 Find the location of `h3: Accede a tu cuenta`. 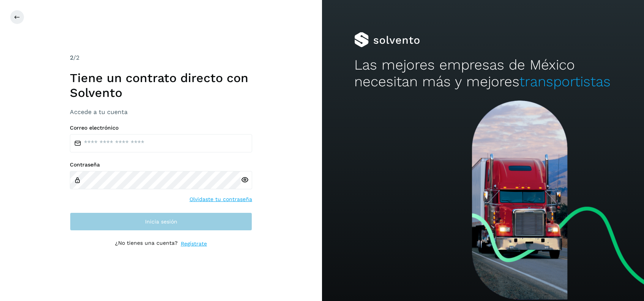

h3: Accede a tu cuenta is located at coordinates (161, 112).